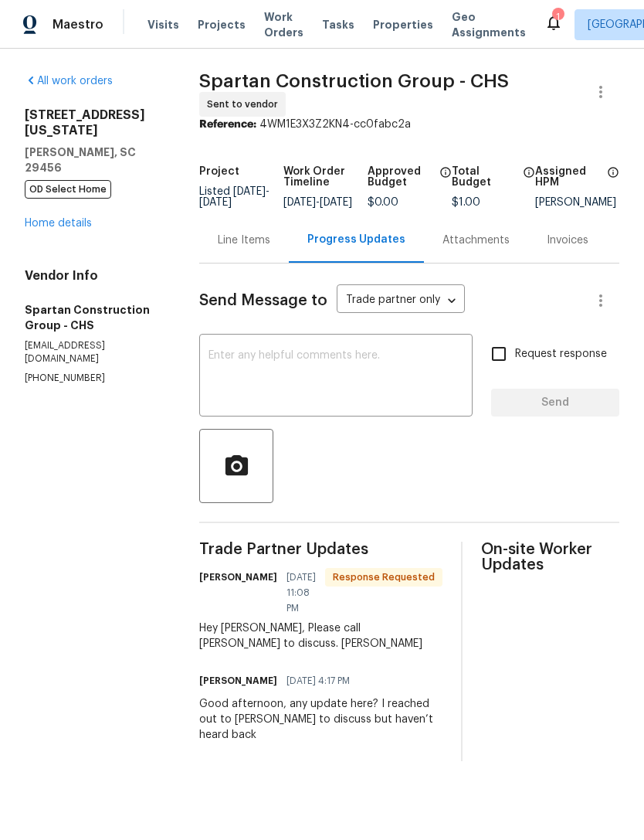  What do you see at coordinates (228, 124) in the screenshot?
I see `b: Reference:` at bounding box center [228, 124].